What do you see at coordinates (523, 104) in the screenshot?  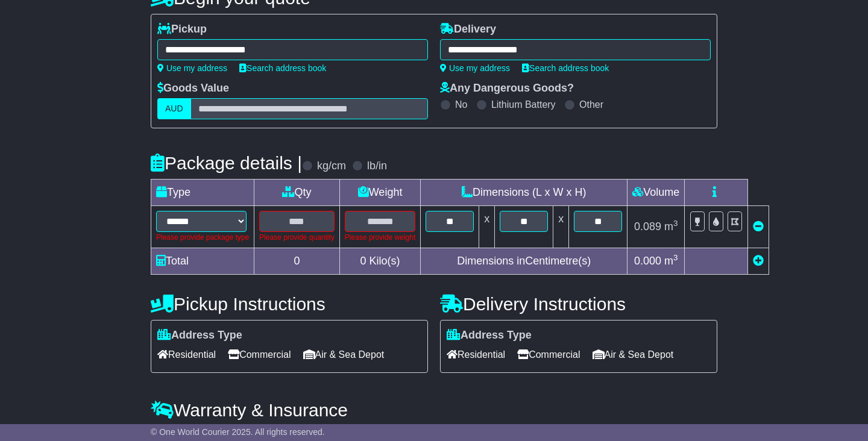 I see `label: Lithium Battery` at bounding box center [523, 104].